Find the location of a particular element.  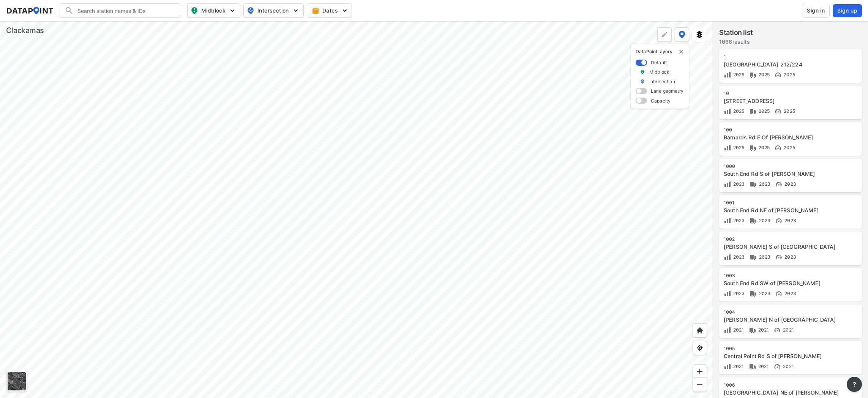

span: Intersection is located at coordinates (272, 11).